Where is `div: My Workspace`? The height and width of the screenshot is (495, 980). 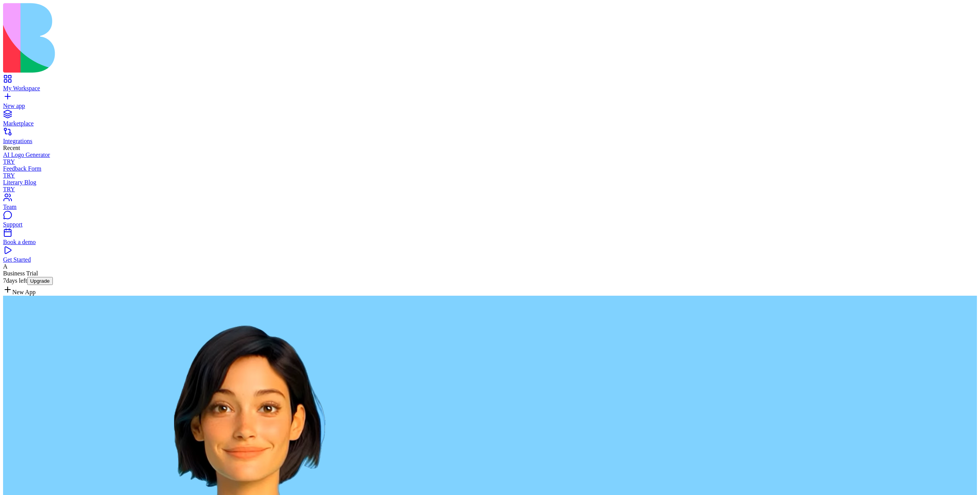
div: My Workspace is located at coordinates (490, 88).